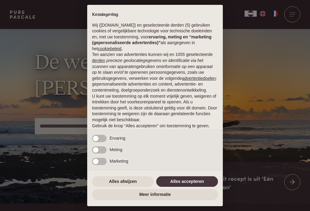  What do you see at coordinates (198, 79) in the screenshot?
I see `button: advertentiedoelen` at bounding box center [198, 79].